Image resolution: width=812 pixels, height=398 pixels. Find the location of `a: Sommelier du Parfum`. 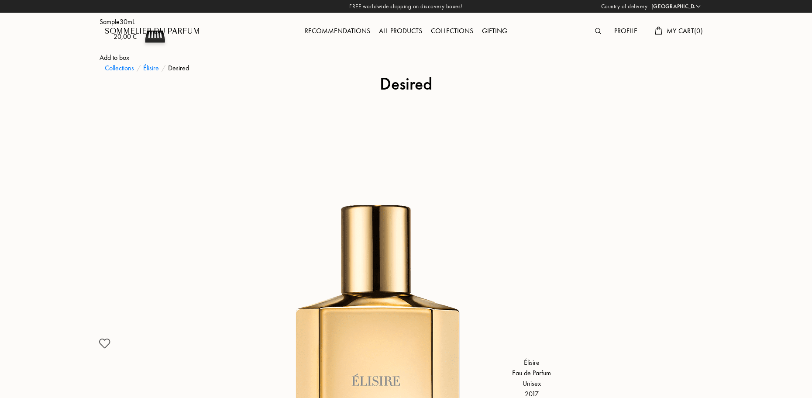

a: Sommelier du Parfum is located at coordinates (152, 31).